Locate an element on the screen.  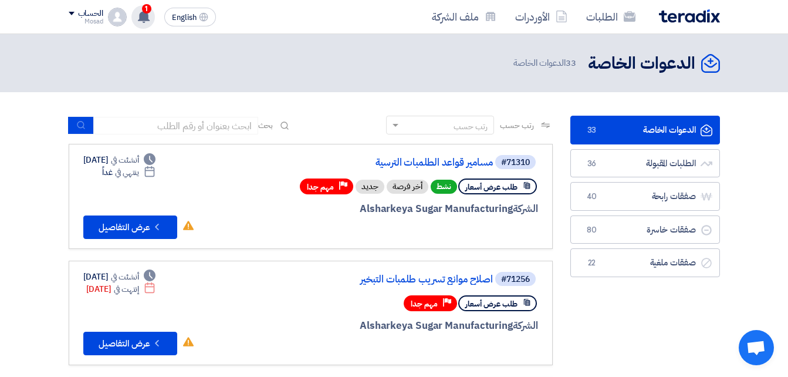
a: الدعوات الخاصة33 is located at coordinates (645, 130).